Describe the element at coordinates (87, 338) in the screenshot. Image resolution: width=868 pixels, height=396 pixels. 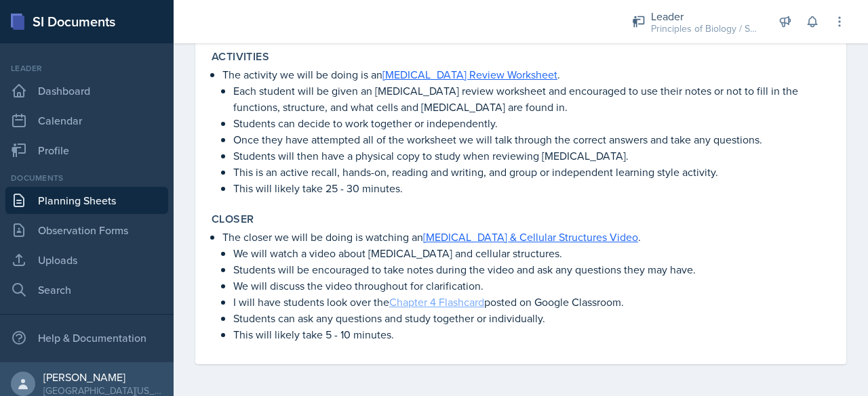
I see `div: Help & Documentation` at that location.